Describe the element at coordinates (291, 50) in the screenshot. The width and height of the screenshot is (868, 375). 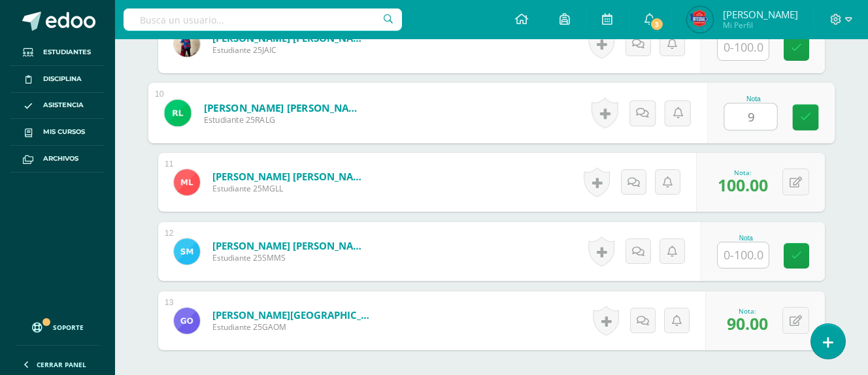
I see `span: Estudiante 25JAIC` at that location.